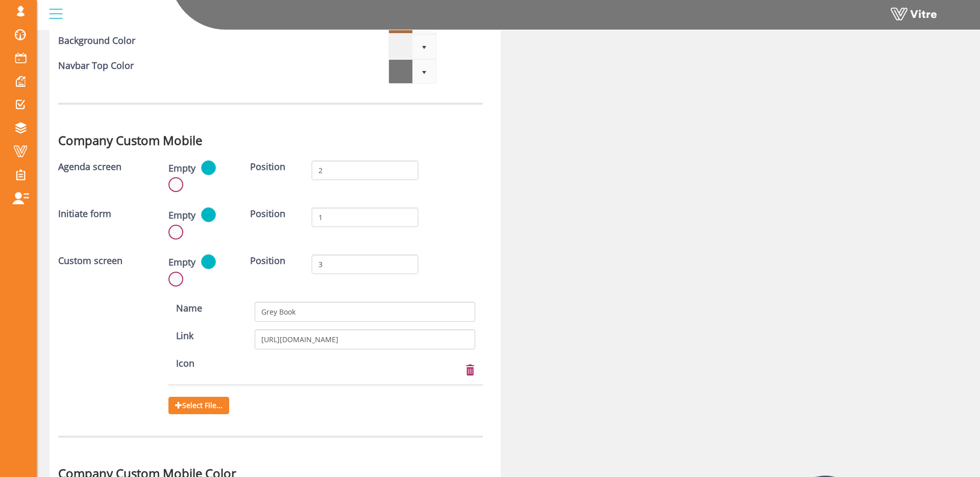  I want to click on label: Background Color, so click(97, 41).